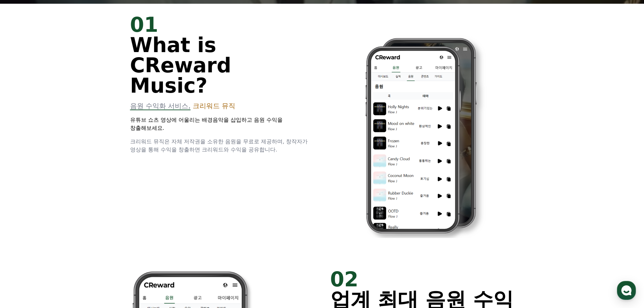 This screenshot has height=308, width=644. What do you see at coordinates (109, 223) in the screenshot?
I see `a: 설정` at bounding box center [109, 223].